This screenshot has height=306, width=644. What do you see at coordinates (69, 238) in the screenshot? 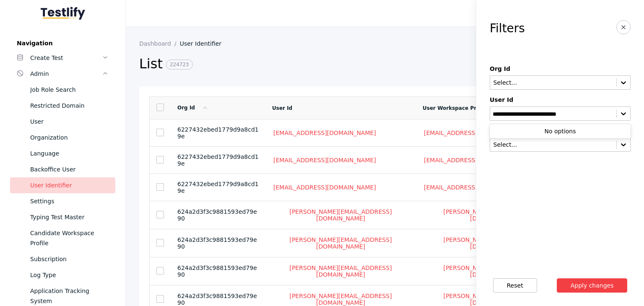
I see `div: Candidate Workspace Profile` at bounding box center [69, 238].